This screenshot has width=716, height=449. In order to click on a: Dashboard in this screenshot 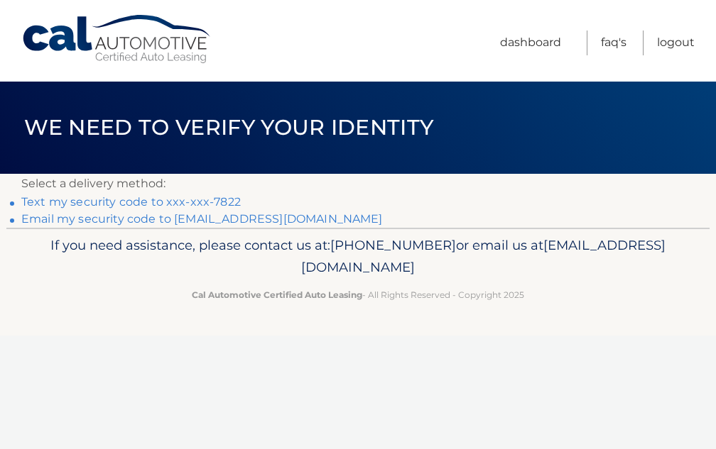, I will do `click(530, 43)`.